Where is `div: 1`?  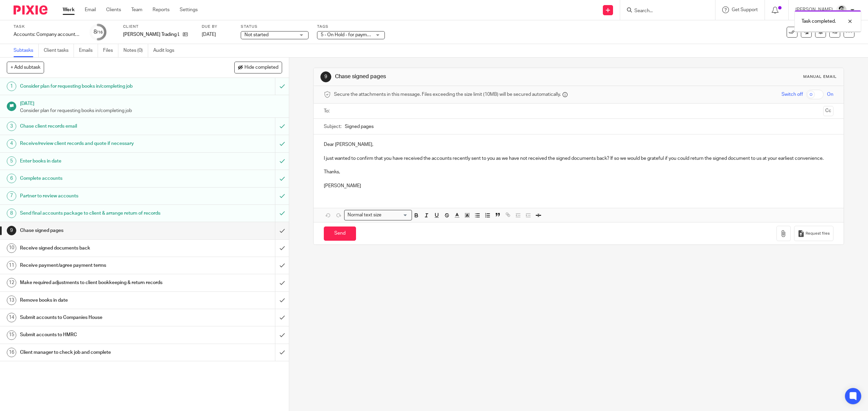
div: 1 is located at coordinates (12, 86).